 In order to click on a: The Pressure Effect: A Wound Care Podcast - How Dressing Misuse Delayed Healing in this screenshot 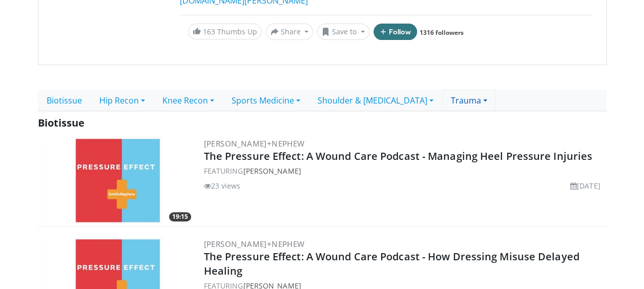, I will do `click(392, 263)`.